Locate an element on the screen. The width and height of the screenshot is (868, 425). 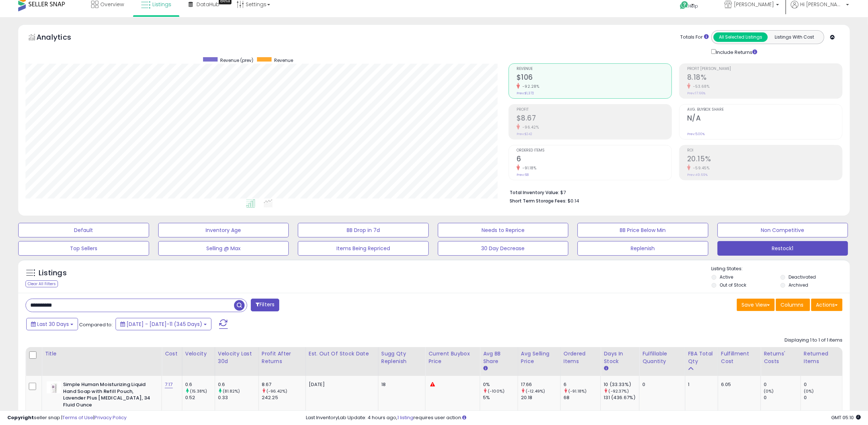
div: Totals For is located at coordinates (694, 37).